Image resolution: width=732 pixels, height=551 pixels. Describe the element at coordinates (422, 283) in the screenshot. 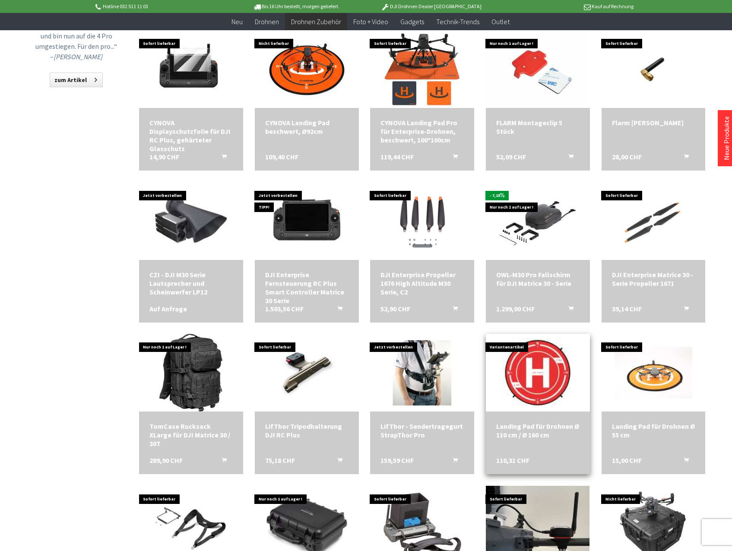

I see `div: DJI Enterprise Propeller 1676 High Altitude M30 Serie, C2` at that location.